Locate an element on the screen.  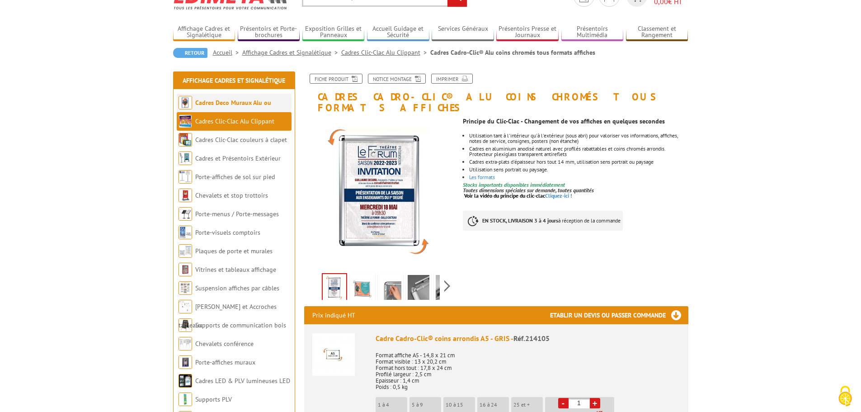
a: Classement et Rangement is located at coordinates (658, 32).